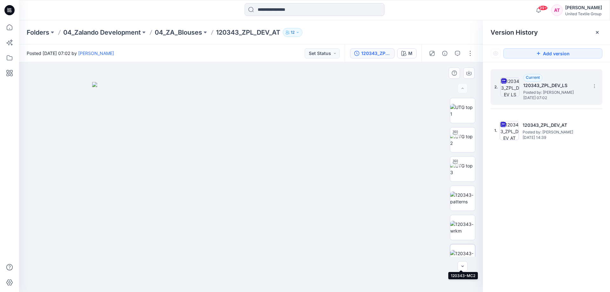 This screenshot has width=610, height=292. I want to click on span: 1., so click(496, 131).